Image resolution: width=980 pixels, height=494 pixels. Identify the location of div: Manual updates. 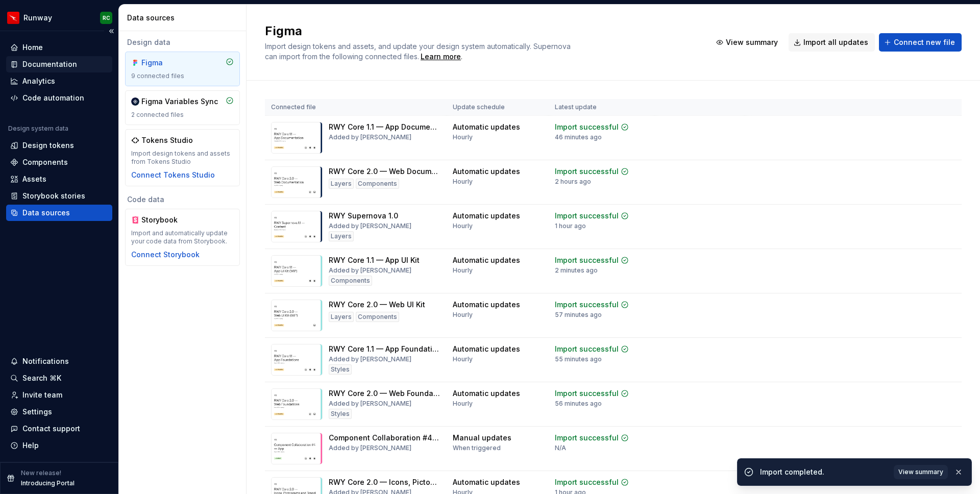
(482, 438).